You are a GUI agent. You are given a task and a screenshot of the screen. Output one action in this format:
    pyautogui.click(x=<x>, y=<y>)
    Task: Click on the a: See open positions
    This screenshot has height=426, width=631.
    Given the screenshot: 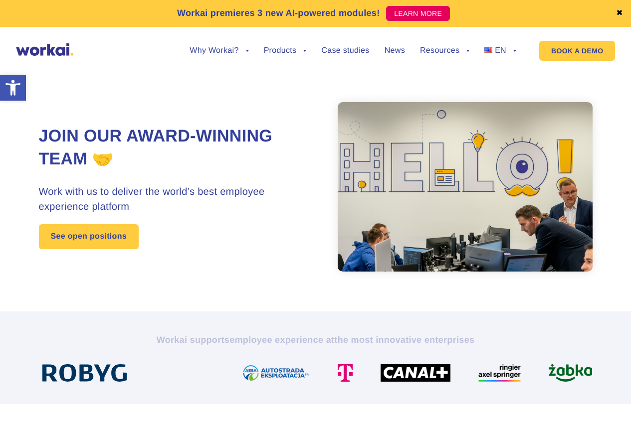 What is the action you would take?
    pyautogui.click(x=89, y=237)
    